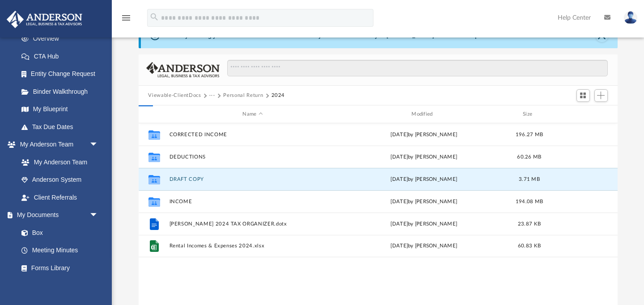 The width and height of the screenshot is (644, 305). I want to click on span: 60.26 MB, so click(529, 157).